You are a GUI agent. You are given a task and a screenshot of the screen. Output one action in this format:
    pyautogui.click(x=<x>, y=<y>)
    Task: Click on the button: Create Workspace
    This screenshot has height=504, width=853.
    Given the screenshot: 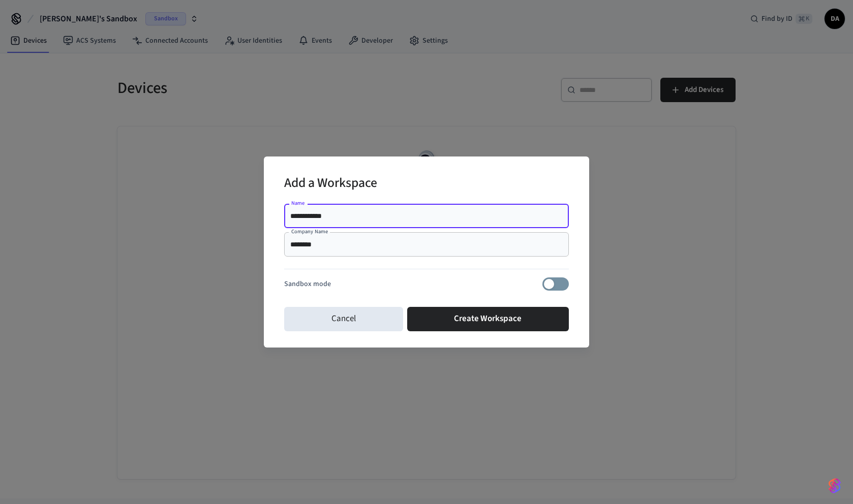 What is the action you would take?
    pyautogui.click(x=488, y=319)
    